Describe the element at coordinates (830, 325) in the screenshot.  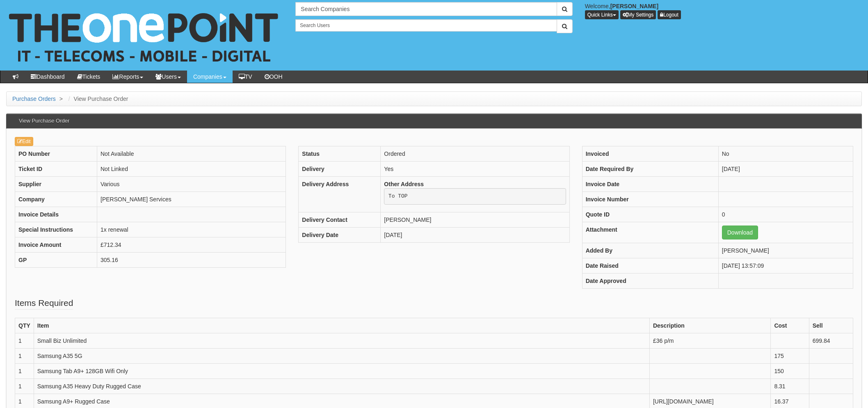
I see `th: Sell` at that location.